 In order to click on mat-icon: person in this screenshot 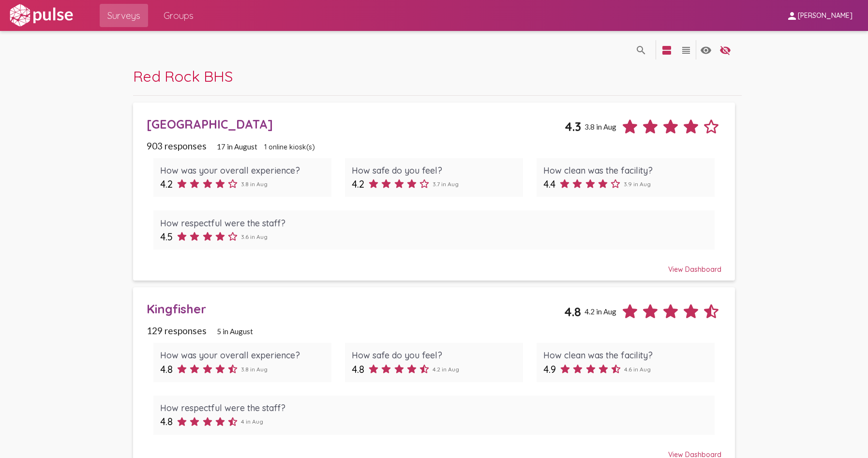, I will do `click(792, 16)`.